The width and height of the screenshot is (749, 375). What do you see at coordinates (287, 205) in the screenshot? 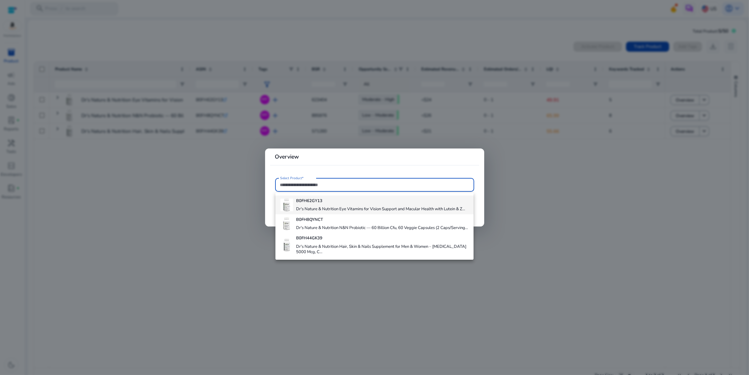
I see `img: 4177ud3iVrL._AC_US40_.jpg` at bounding box center [287, 205].